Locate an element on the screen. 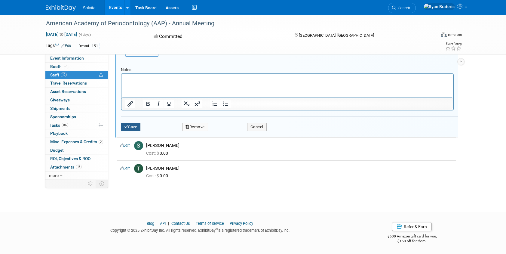 The height and width of the screenshot is (254, 506). a: more is located at coordinates (77, 175).